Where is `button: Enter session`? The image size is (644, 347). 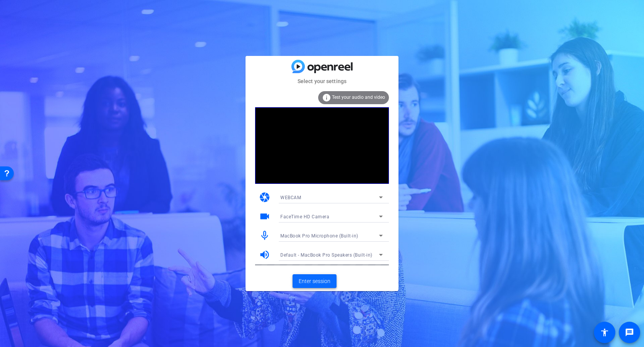 button: Enter session is located at coordinates (315, 281).